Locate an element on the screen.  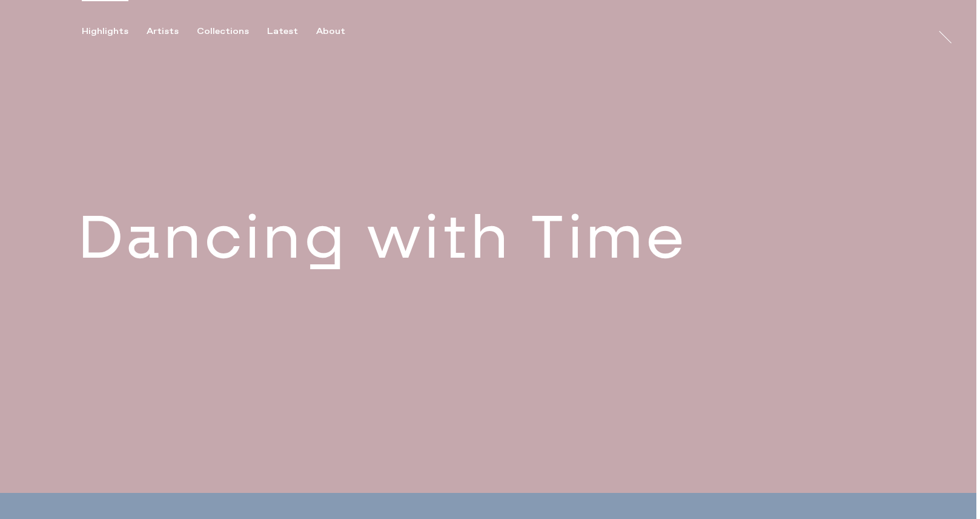
div: Latest is located at coordinates (282, 32).